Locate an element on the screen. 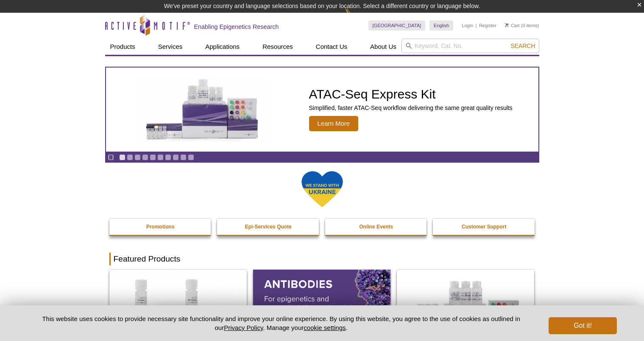 This screenshot has height=341, width=644. strong: Promotions is located at coordinates (160, 227).